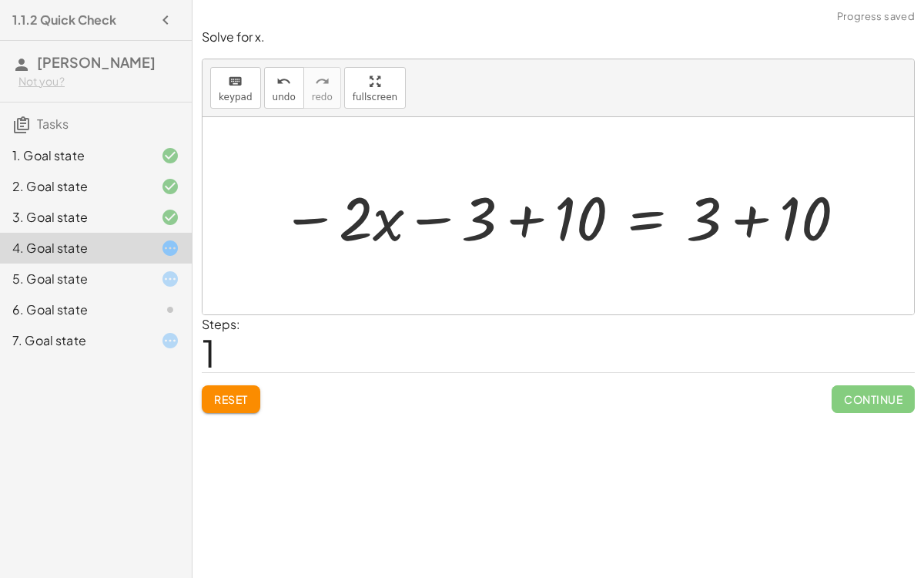  I want to click on span: fullscreen, so click(375, 97).